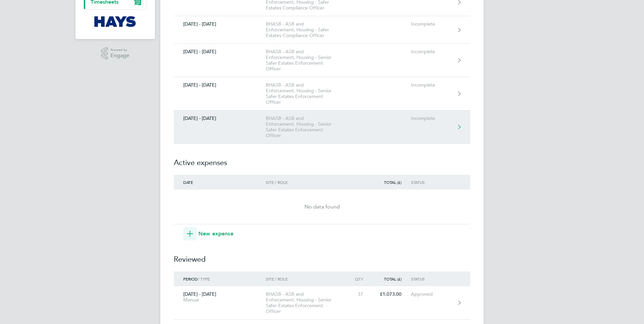 Image resolution: width=644 pixels, height=324 pixels. Describe the element at coordinates (431, 294) in the screenshot. I see `div: Approved` at that location.